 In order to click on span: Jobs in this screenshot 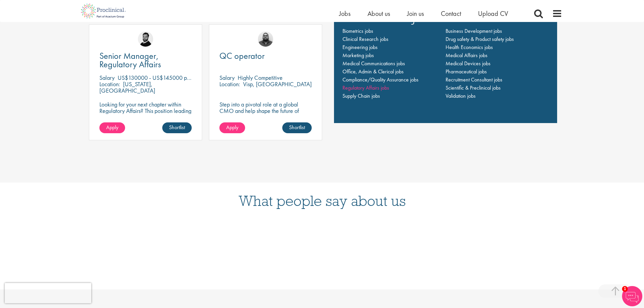, I will do `click(344, 14)`.